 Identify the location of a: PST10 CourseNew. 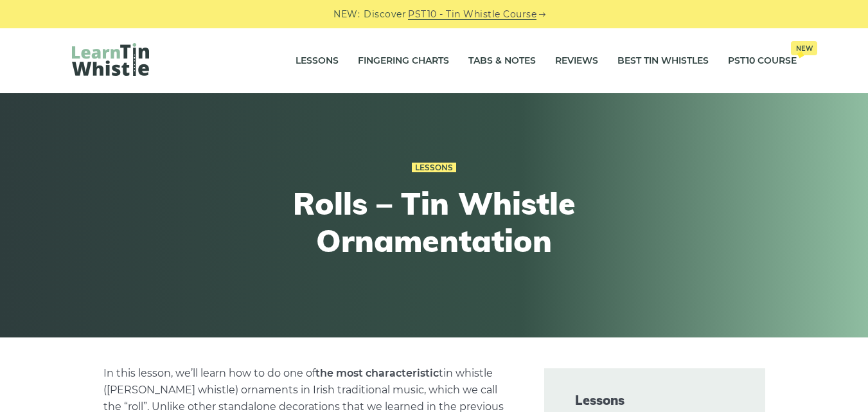
(762, 61).